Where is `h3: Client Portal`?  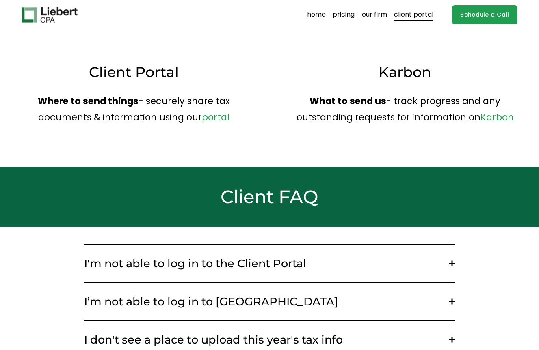 h3: Client Portal is located at coordinates (134, 72).